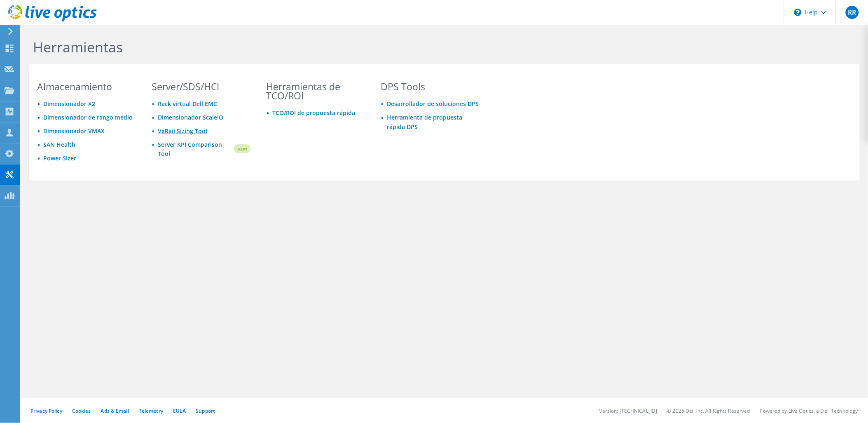  I want to click on a: Herramienta de propuesta rápida DPS, so click(425, 122).